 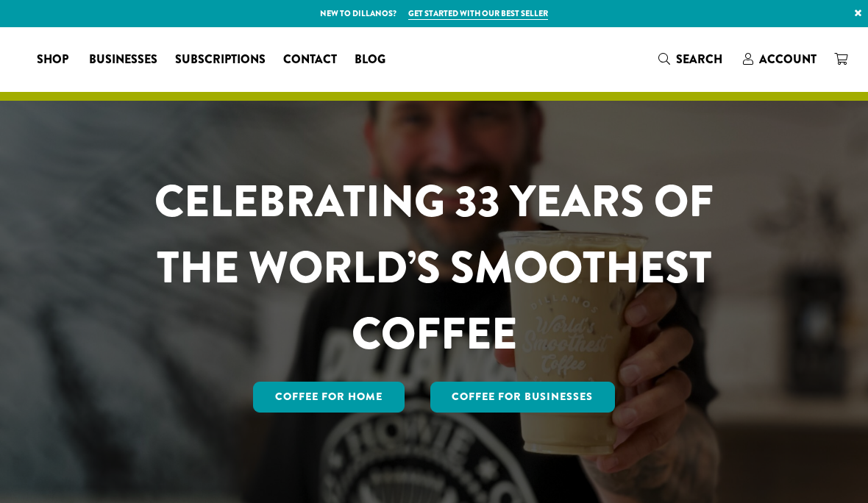 I want to click on span: Shop, so click(x=52, y=60).